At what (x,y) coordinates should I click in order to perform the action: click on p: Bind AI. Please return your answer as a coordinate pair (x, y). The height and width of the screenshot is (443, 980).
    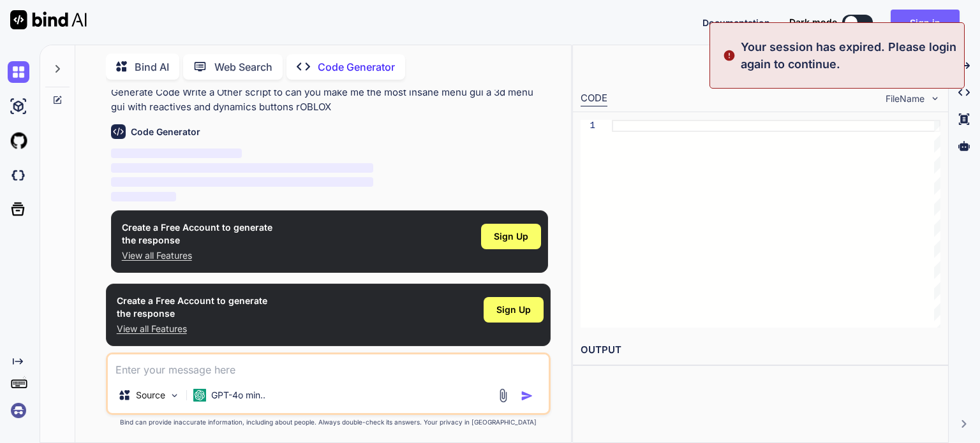
    Looking at the image, I should click on (152, 67).